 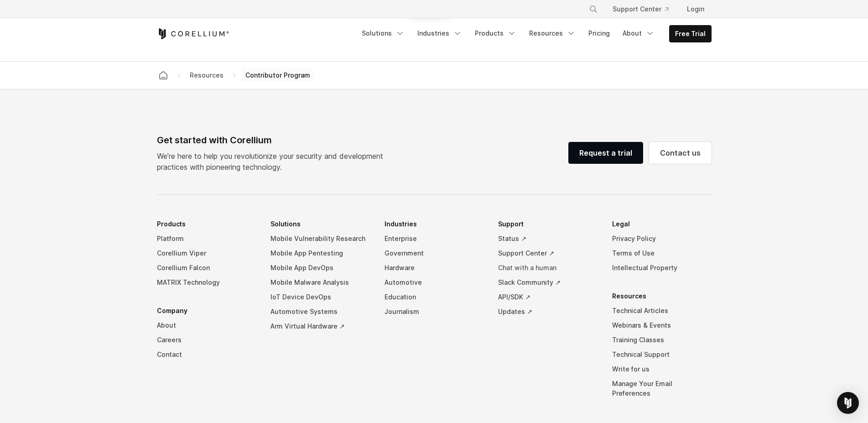 What do you see at coordinates (434, 268) in the screenshot?
I see `a: Hardware` at bounding box center [434, 268].